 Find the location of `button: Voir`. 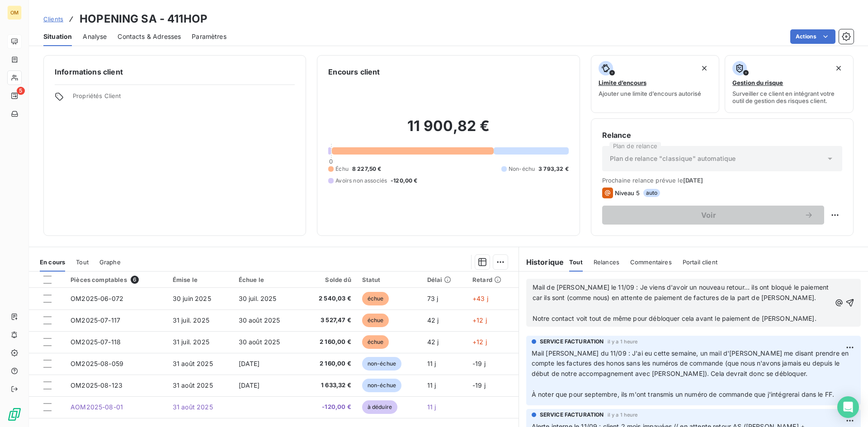

button: Voir is located at coordinates (713, 215).